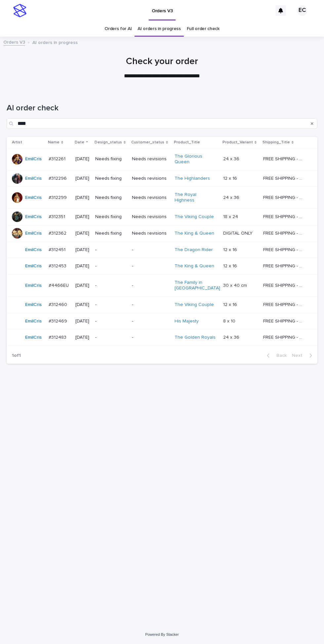  What do you see at coordinates (302, 11) in the screenshot?
I see `div: EC` at bounding box center [302, 11].